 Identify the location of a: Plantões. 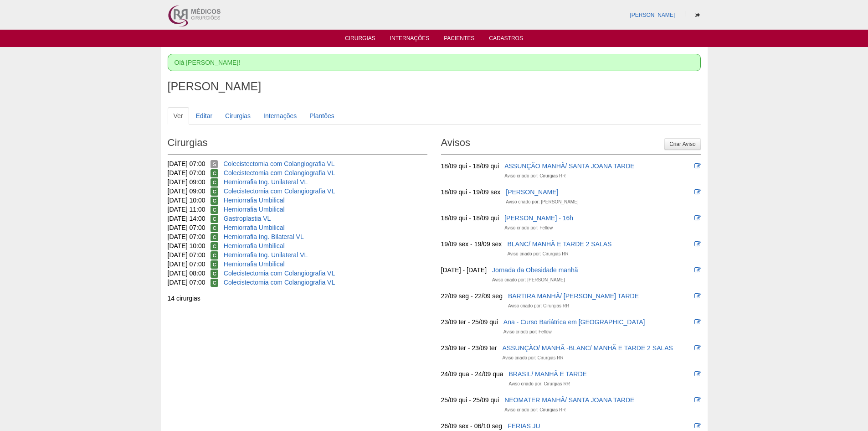
(321, 116).